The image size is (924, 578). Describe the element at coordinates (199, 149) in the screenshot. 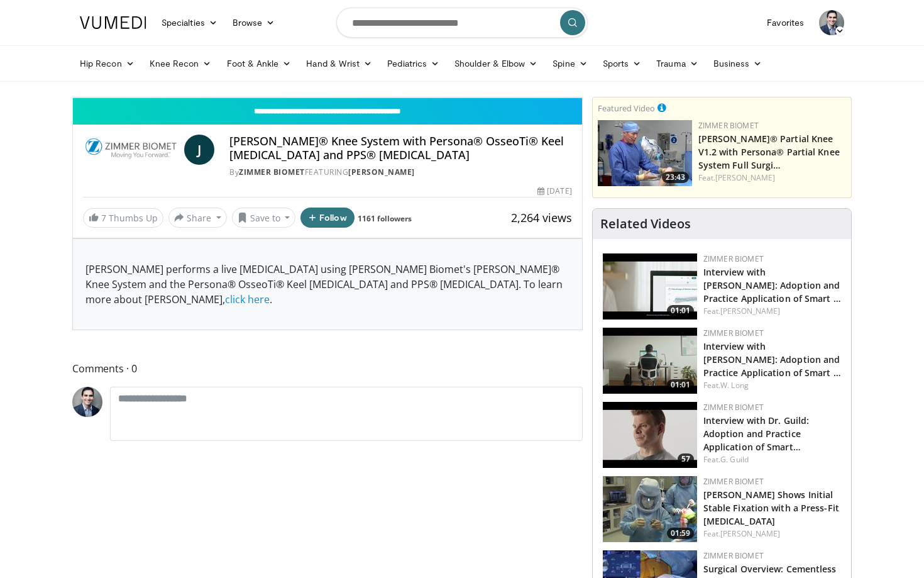

I see `a: J` at that location.